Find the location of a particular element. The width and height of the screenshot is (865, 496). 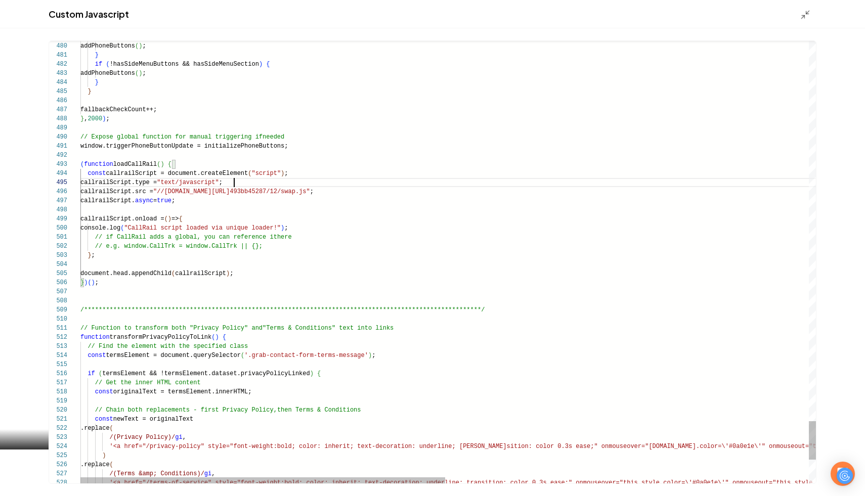

span: uttons; is located at coordinates (275, 146).